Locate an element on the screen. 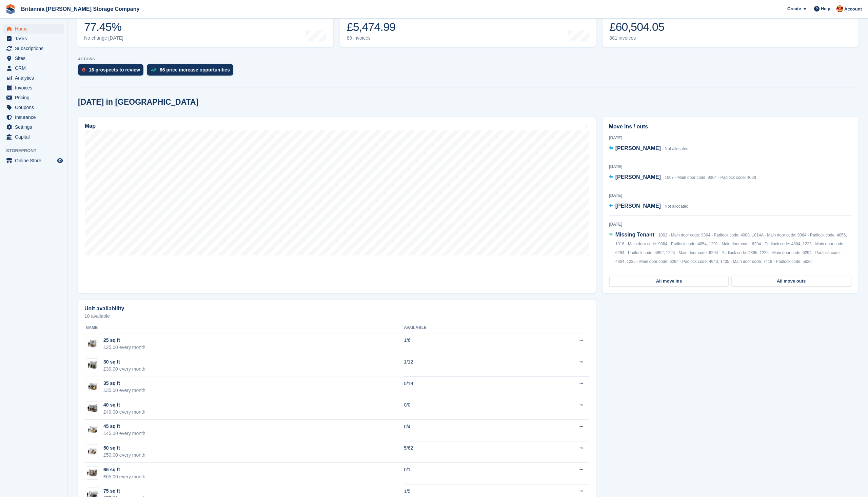 The image size is (868, 497). div: £25.00 every month is located at coordinates (125, 347).